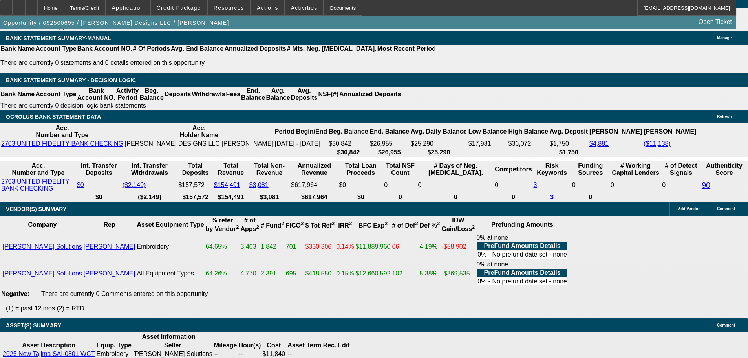  What do you see at coordinates (35, 185) in the screenshot?
I see `a: 2703 UNITED FIDELITY BANK CHECKING` at bounding box center [35, 185].